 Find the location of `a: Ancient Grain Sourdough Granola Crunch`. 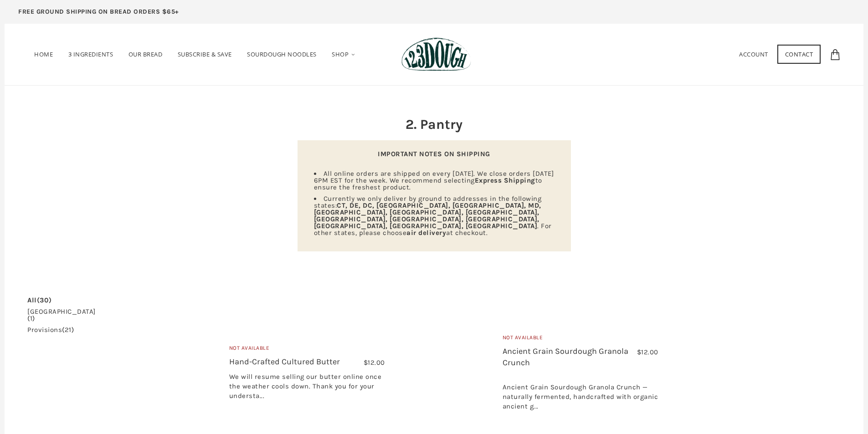

a: Ancient Grain Sourdough Granola Crunch is located at coordinates (566, 356).